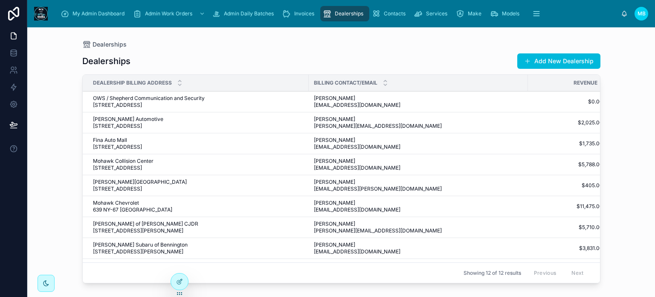 The width and height of the screenshot is (655, 297). I want to click on span: Contacts, so click(395, 14).